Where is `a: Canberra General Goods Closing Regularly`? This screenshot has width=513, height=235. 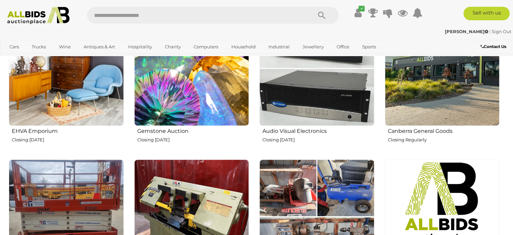 a: Canberra General Goods Closing Regularly is located at coordinates (442, 82).